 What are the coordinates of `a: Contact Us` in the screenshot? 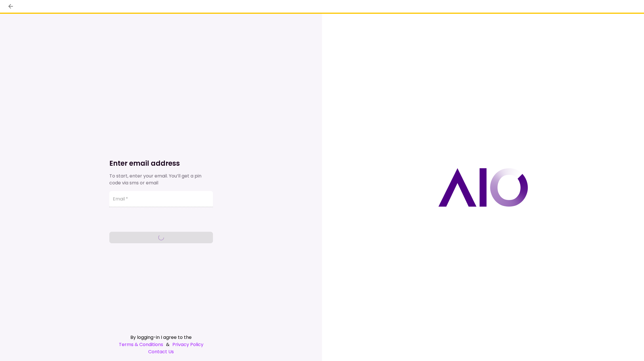 It's located at (161, 352).